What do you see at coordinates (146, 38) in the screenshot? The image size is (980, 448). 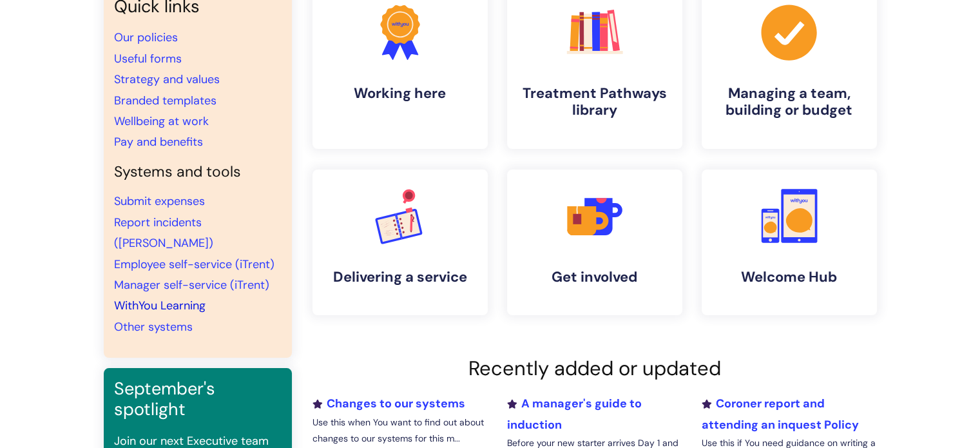 I see `a: Our policies` at bounding box center [146, 38].